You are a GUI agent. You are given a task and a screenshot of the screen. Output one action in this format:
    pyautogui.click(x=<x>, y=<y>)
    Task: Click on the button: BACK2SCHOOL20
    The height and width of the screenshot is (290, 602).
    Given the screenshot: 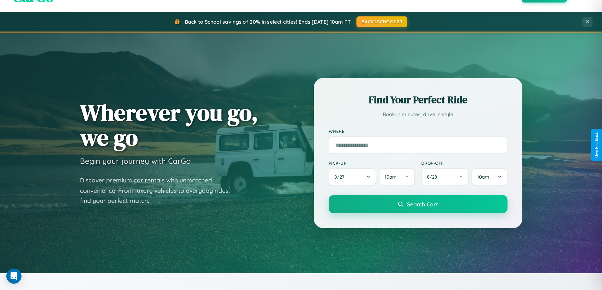 What is the action you would take?
    pyautogui.click(x=382, y=22)
    